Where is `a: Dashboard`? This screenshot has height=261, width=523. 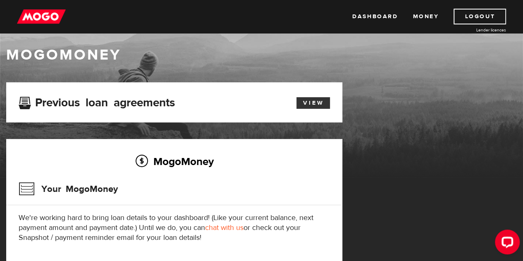
a: Dashboard is located at coordinates (375, 17).